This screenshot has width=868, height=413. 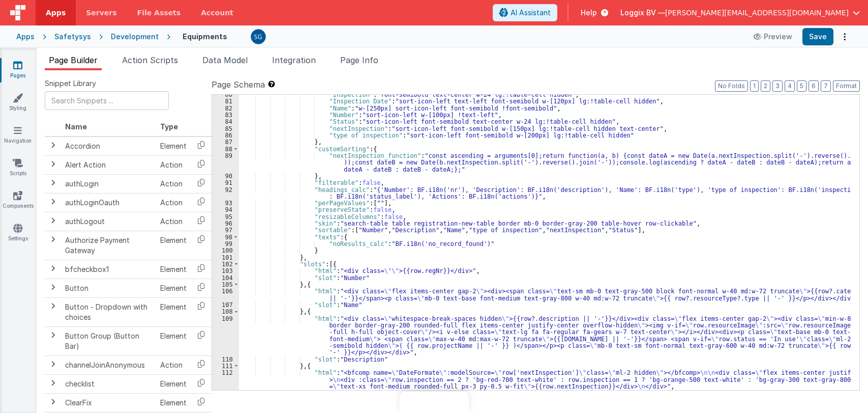 I want to click on button: No Folds, so click(x=731, y=86).